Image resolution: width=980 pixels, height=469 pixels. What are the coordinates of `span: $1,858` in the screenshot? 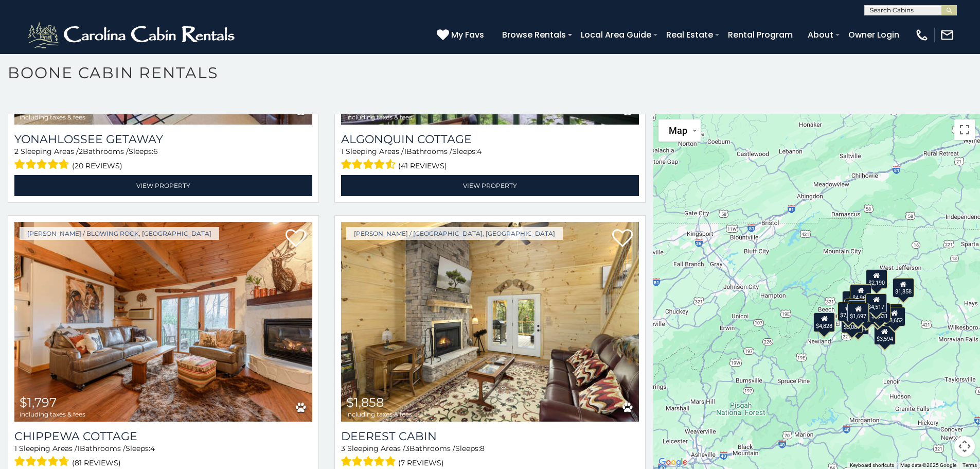 It's located at (365, 402).